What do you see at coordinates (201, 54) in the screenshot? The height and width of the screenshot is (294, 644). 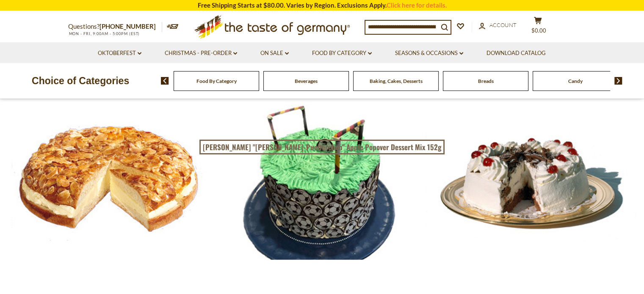 I see `a: Christmas - PRE-ORDER` at bounding box center [201, 54].